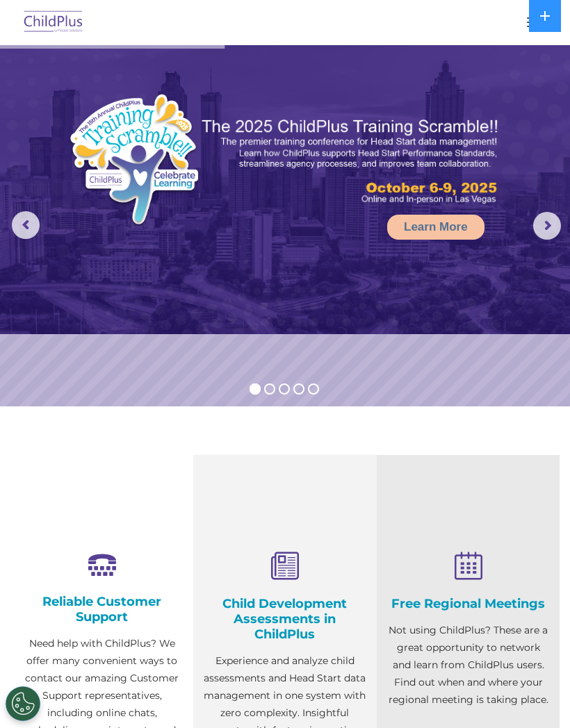  What do you see at coordinates (102, 610) in the screenshot?
I see `h4: Reliable Customer Support` at bounding box center [102, 610].